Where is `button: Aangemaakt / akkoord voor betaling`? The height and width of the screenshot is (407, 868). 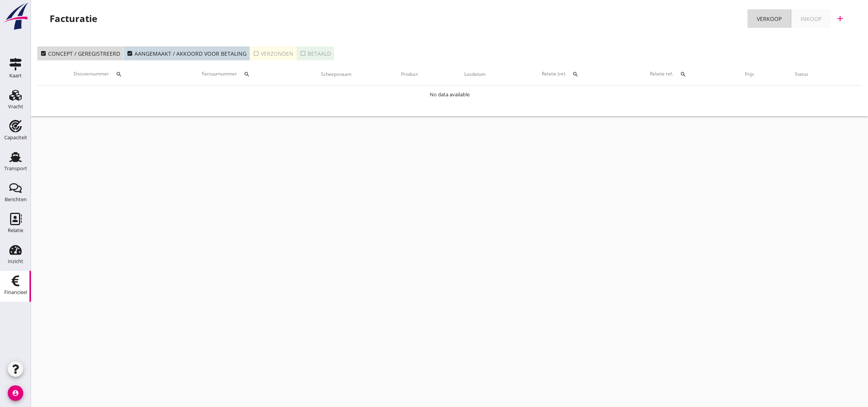
button: Aangemaakt / akkoord voor betaling is located at coordinates (186, 54).